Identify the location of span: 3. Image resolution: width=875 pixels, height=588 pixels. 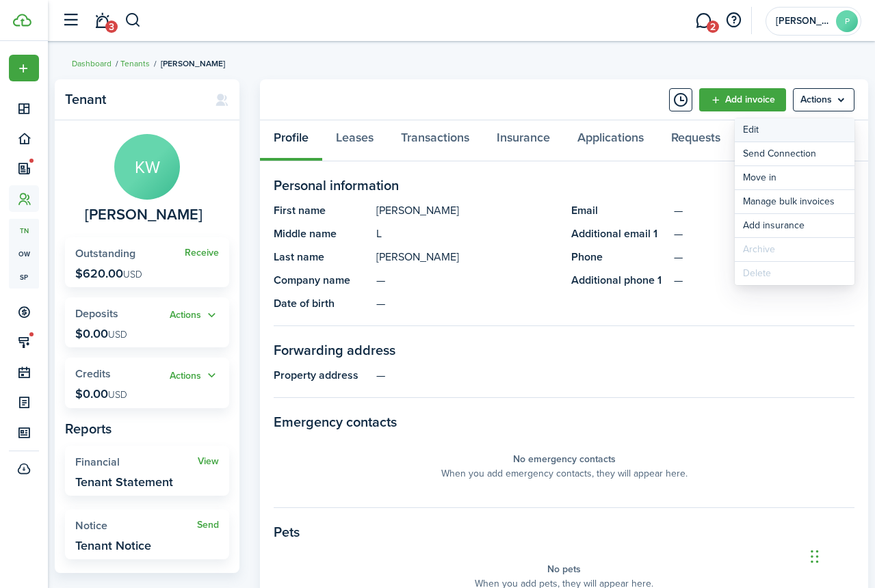
(112, 27).